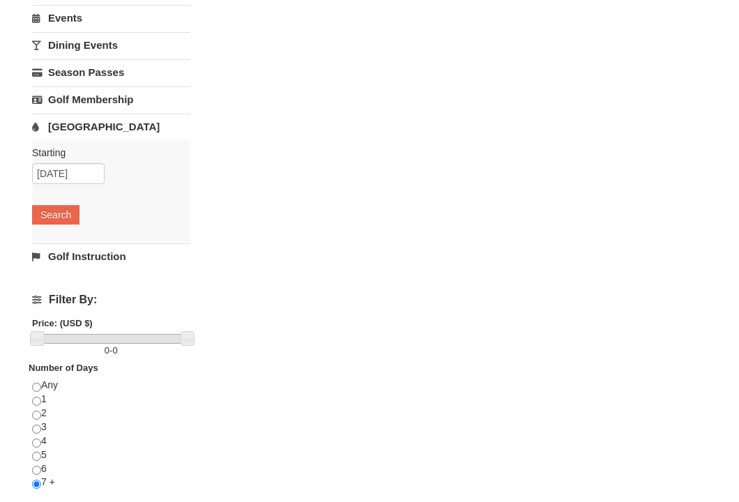  What do you see at coordinates (62, 323) in the screenshot?
I see `strong: Price: (USD $)` at bounding box center [62, 323].